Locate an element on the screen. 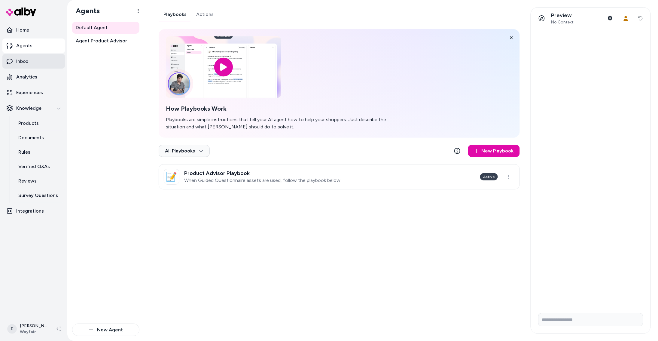  a: Analytics is located at coordinates (34, 77).